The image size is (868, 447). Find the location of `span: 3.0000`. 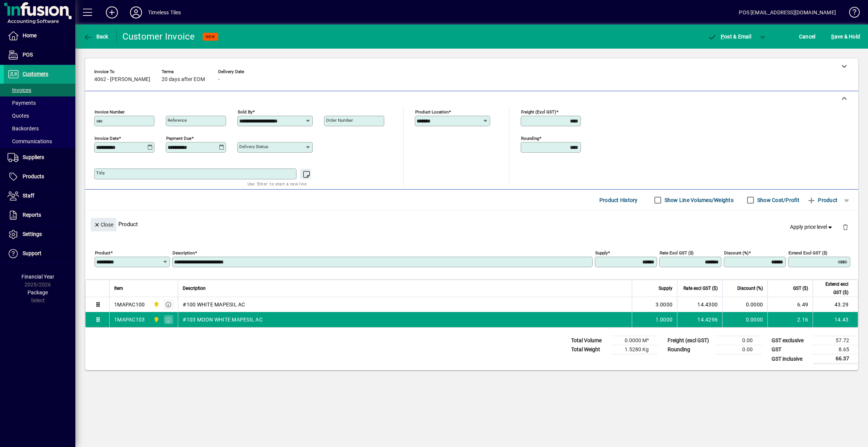

span: 3.0000 is located at coordinates (664, 305).